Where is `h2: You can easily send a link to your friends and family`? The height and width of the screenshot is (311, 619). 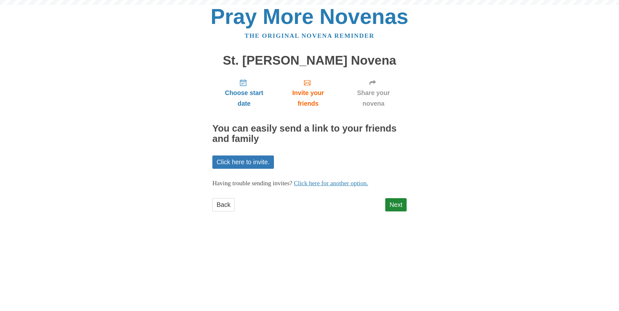
h2: You can easily send a link to your friends and family is located at coordinates (310, 134).